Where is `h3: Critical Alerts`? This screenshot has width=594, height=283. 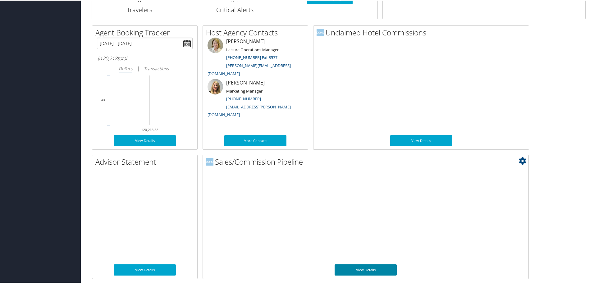 h3: Critical Alerts is located at coordinates (235, 9).